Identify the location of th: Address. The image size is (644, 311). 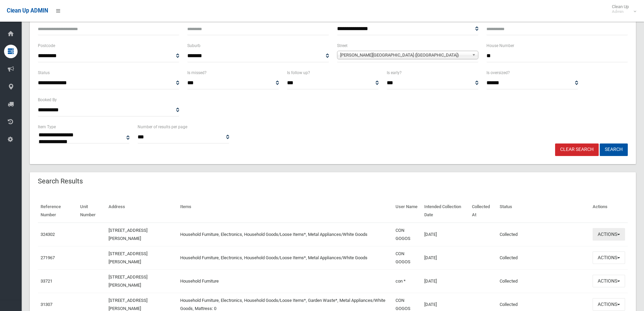
(142, 211).